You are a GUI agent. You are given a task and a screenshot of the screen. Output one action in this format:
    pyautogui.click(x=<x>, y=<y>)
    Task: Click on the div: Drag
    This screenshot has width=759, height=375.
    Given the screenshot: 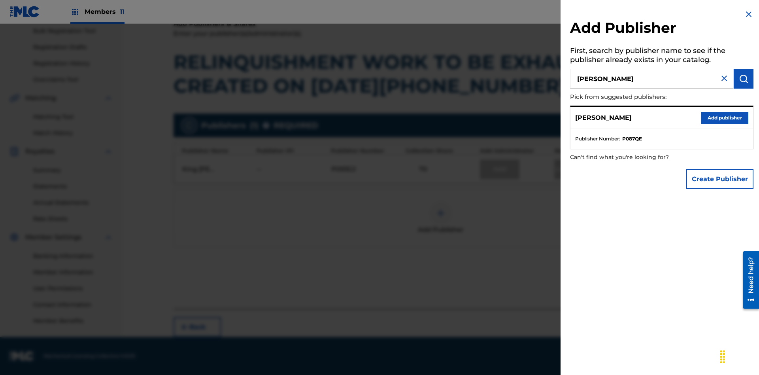 What is the action you would take?
    pyautogui.click(x=723, y=357)
    